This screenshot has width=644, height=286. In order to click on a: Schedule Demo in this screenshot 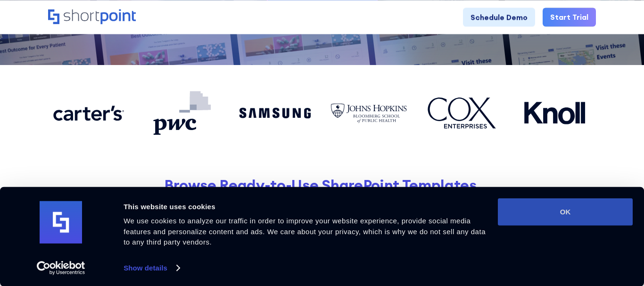, I will do `click(499, 17)`.